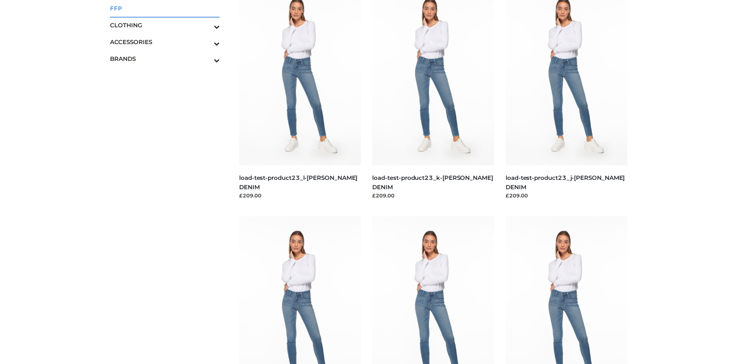 The height and width of the screenshot is (364, 737). What do you see at coordinates (165, 42) in the screenshot?
I see `span: ACCESSORIES` at bounding box center [165, 42].